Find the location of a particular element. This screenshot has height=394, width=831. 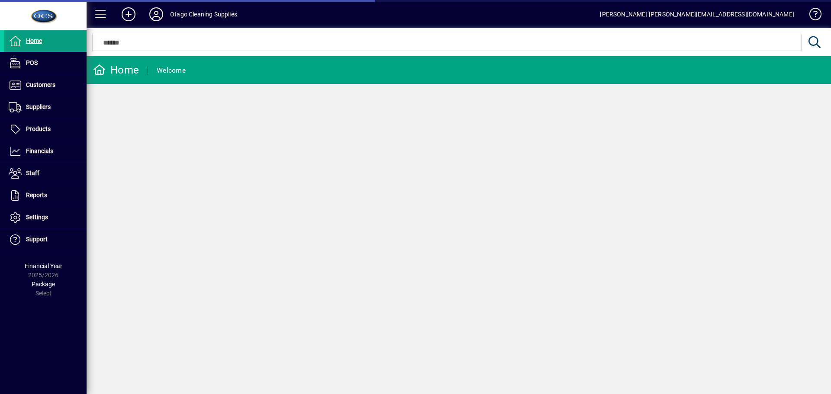

span: Staff is located at coordinates (32, 173).